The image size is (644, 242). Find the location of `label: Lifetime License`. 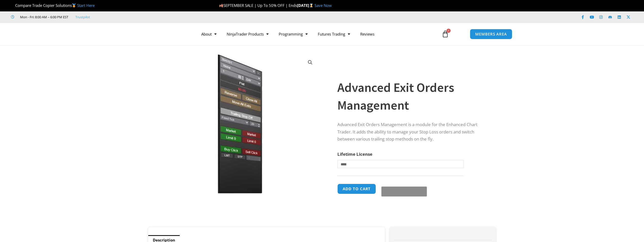

label: Lifetime License is located at coordinates (355, 154).